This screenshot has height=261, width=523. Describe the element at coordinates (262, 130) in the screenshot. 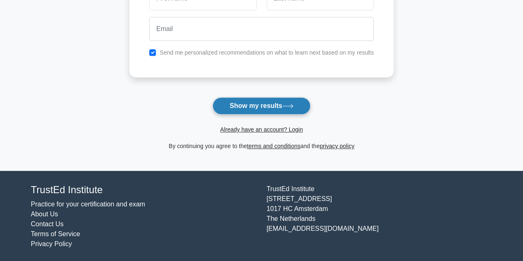

I see `a: Already have an account? Login` at that location.